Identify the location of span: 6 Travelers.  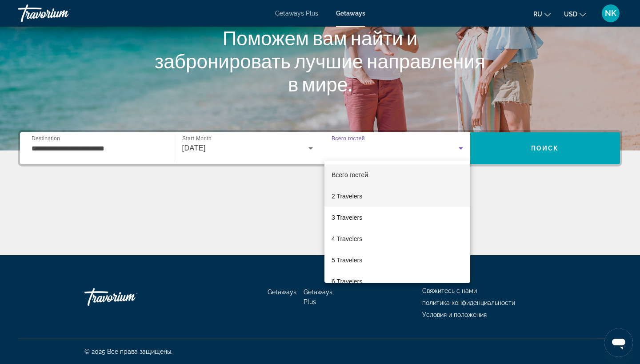
(347, 281).